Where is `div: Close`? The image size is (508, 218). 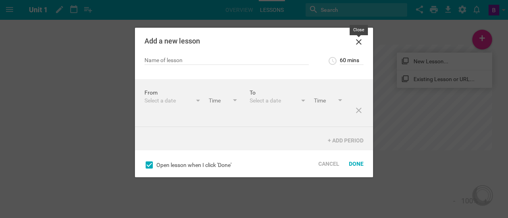 div: Close is located at coordinates (358, 30).